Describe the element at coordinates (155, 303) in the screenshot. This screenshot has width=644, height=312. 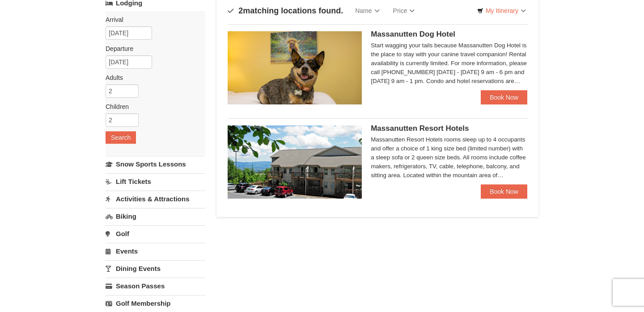
I see `a: Golf Membership` at that location.